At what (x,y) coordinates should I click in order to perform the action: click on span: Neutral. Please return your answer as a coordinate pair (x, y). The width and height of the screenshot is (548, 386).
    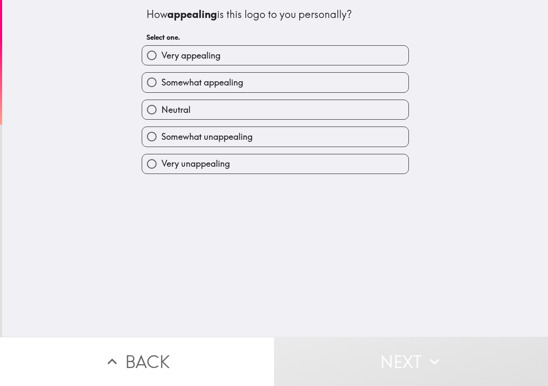
    Looking at the image, I should click on (176, 110).